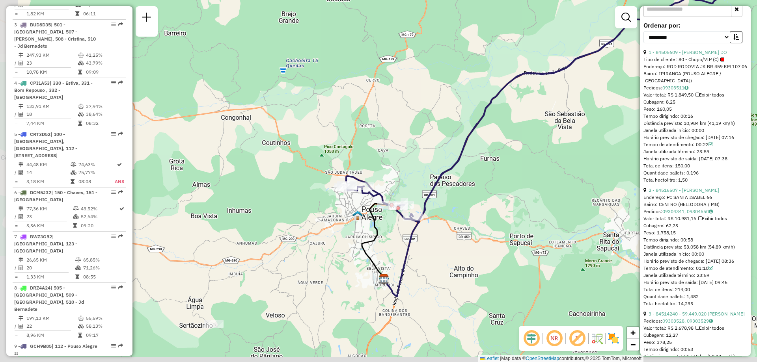 The image size is (757, 362). What do you see at coordinates (696, 247) in the screenshot?
I see `div: Distância prevista: 53,058 km (54,89 km/h)` at bounding box center [696, 247].